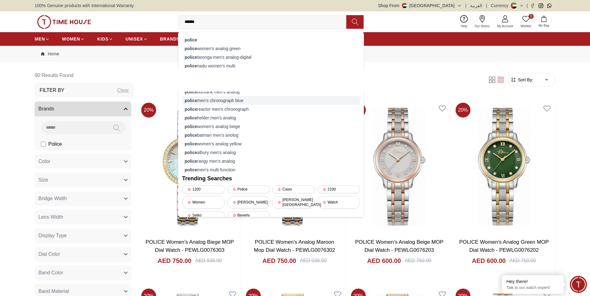 The height and width of the screenshot is (296, 590). I want to click on a: MEN, so click(42, 39).